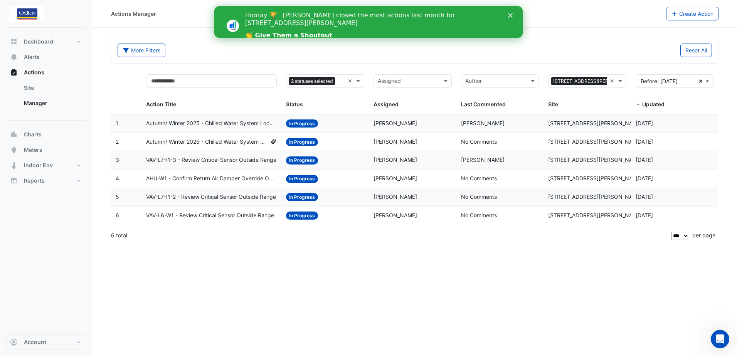 This screenshot has height=356, width=737. What do you see at coordinates (211, 178) in the screenshot?
I see `span: AHU-W1 - Confirm Return Air Damper Override Open (Energy Waste)` at bounding box center [211, 178].